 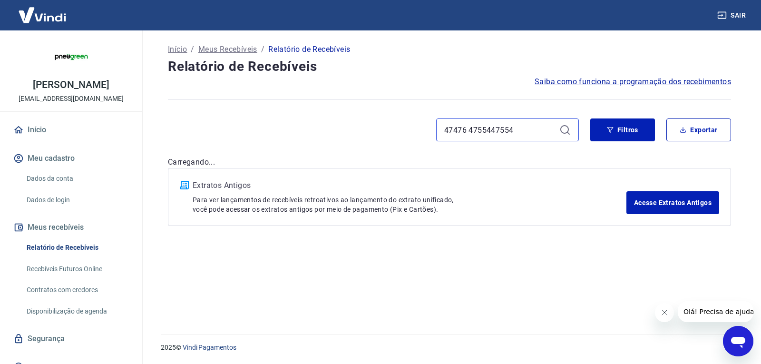 What do you see at coordinates (449, 67) in the screenshot?
I see `h4: Relatório de Recebíveis` at bounding box center [449, 67].